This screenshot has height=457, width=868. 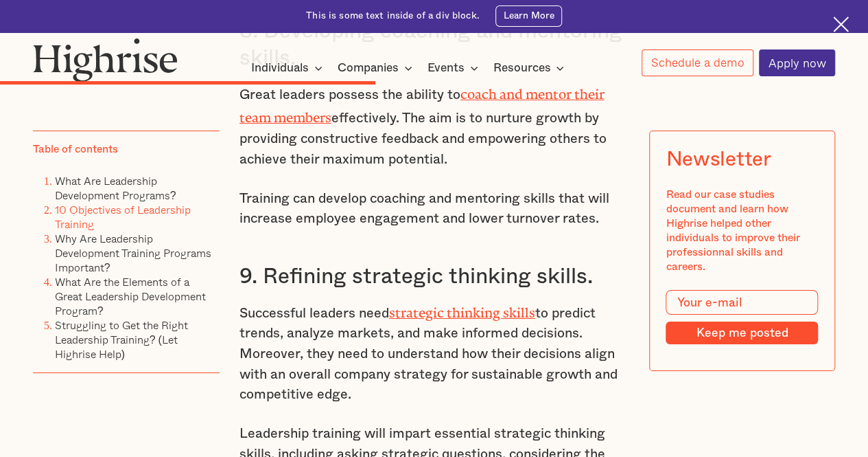 What do you see at coordinates (741, 331) in the screenshot?
I see `input: Keep me posted` at bounding box center [741, 331].